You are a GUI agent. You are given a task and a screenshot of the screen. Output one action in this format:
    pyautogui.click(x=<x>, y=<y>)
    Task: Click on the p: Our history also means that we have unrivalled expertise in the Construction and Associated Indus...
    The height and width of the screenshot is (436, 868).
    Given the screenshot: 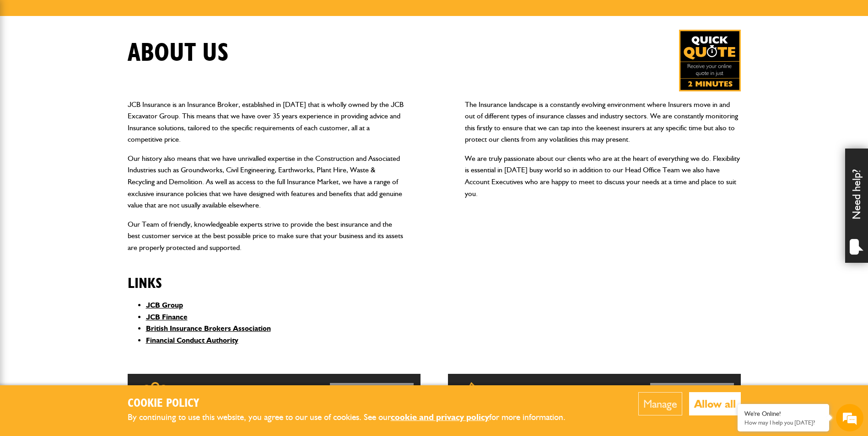 What is the action you would take?
    pyautogui.click(x=265, y=182)
    